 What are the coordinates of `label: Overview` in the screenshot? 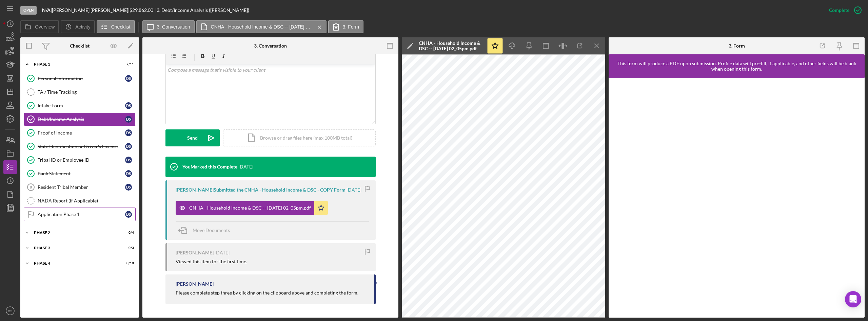 It's located at (45, 27).